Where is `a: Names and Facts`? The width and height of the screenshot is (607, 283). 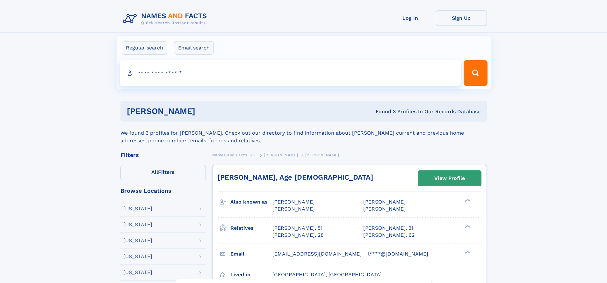 a: Names and Facts is located at coordinates (230, 155).